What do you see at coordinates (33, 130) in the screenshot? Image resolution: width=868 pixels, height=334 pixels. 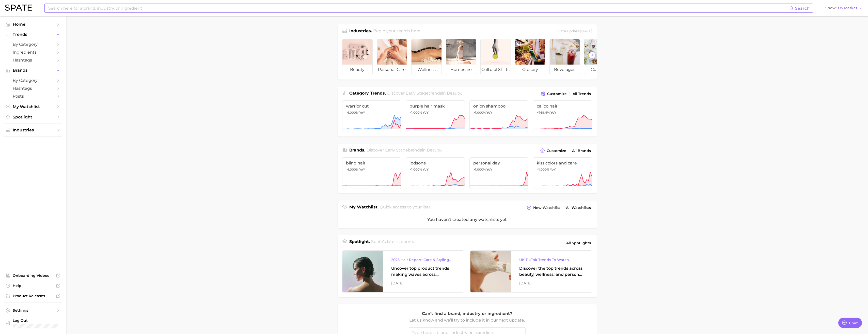 I see `span: Industries` at bounding box center [33, 130].